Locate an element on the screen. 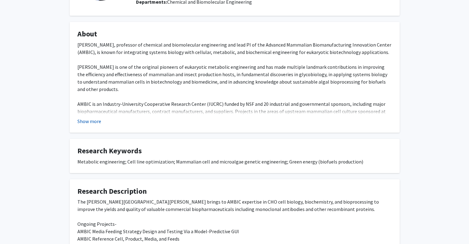 This screenshot has height=244, width=469. div: Metabolic engineering; Cell line optimization; Mammalian cell and microalgae genetic engineering;... is located at coordinates (235, 162).